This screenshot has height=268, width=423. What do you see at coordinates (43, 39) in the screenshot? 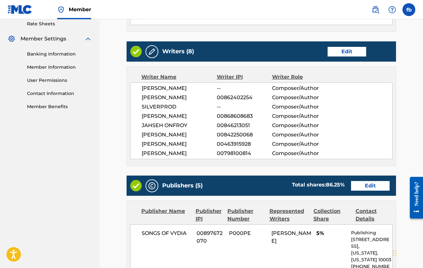
I see `span: Member Settings` at bounding box center [43, 39].